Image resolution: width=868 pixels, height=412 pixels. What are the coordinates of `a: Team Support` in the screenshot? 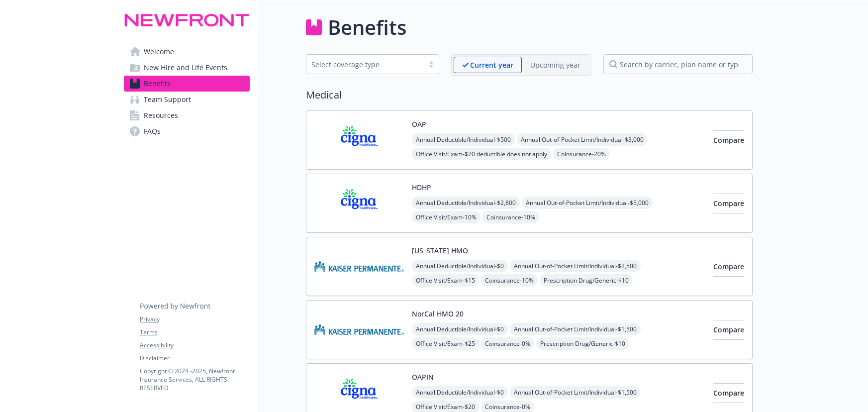 It's located at (186, 100).